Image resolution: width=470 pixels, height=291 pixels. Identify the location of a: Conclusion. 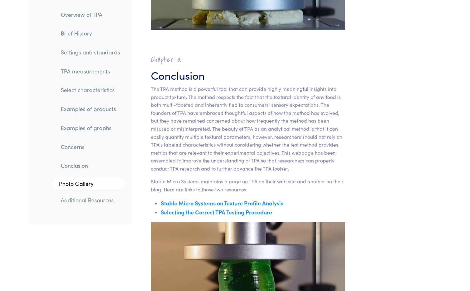
(90, 166).